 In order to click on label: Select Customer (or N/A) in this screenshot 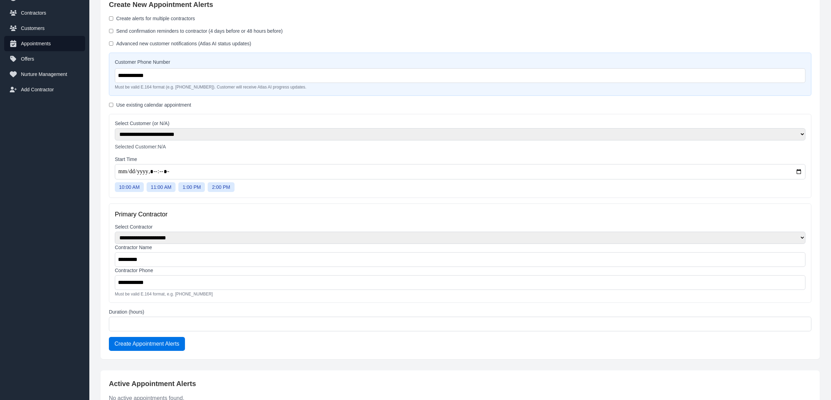, I will do `click(460, 123)`.